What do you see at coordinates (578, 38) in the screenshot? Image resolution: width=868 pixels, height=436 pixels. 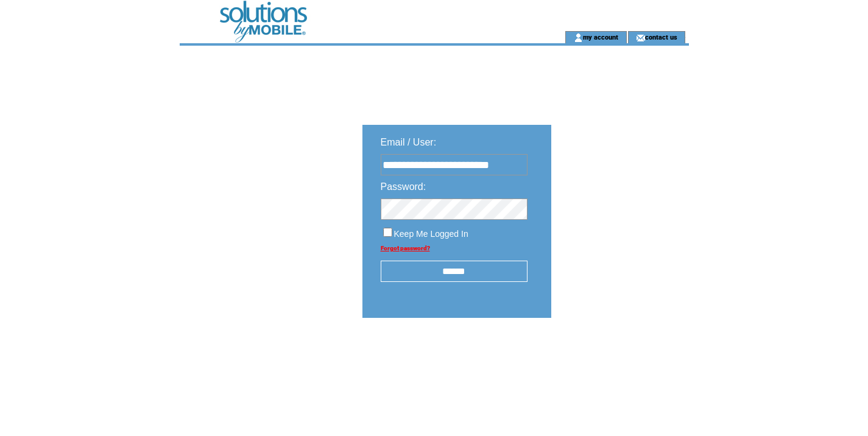 I see `img: account_icon.gif;jsessionid=6F4D634EA8B1B2289650C3EFE6CA0FCD` at bounding box center [578, 38].